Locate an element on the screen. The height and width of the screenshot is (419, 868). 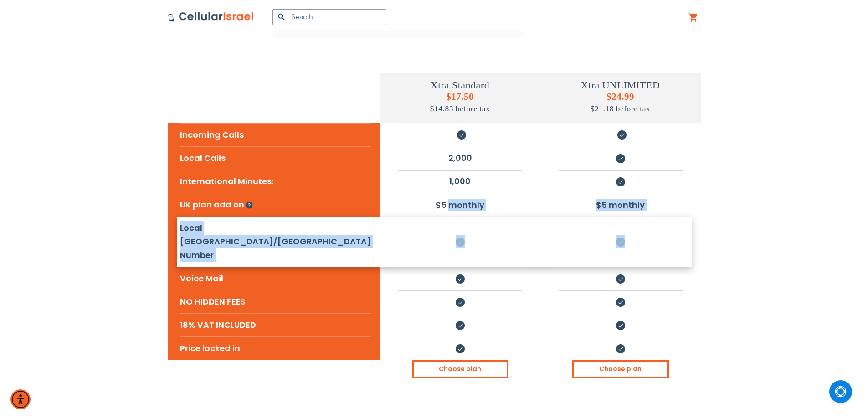
li: 2,000 is located at coordinates (460, 158).